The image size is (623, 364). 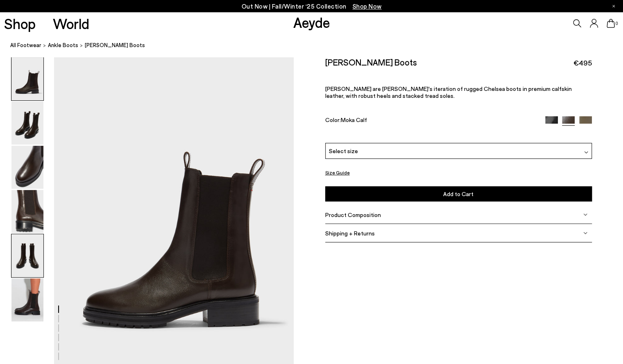 What do you see at coordinates (458, 194) in the screenshot?
I see `span: Add to Cart` at bounding box center [458, 194].